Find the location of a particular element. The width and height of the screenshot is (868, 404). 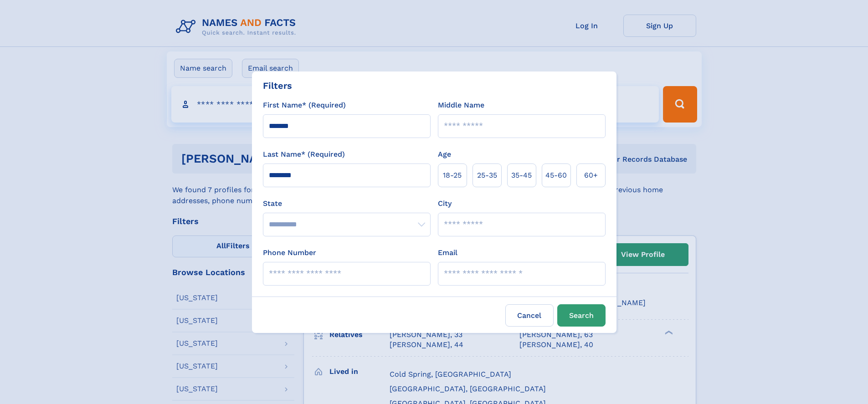

button: Search is located at coordinates (581, 315).